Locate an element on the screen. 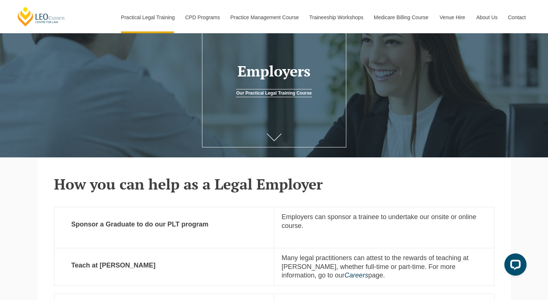 Image resolution: width=548 pixels, height=300 pixels. a: Our Practical Legal Training Course is located at coordinates (274, 93).